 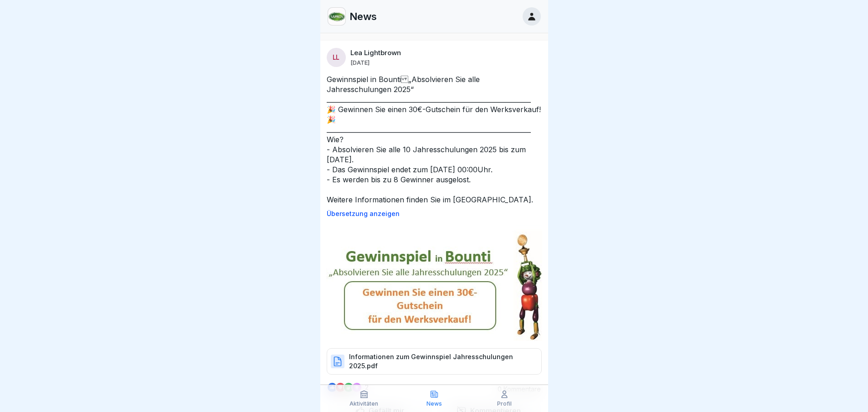 I want to click on p: Aktivitäten, so click(x=364, y=404).